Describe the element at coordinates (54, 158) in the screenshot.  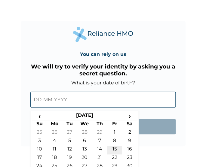
I see `td: 18` at that location.